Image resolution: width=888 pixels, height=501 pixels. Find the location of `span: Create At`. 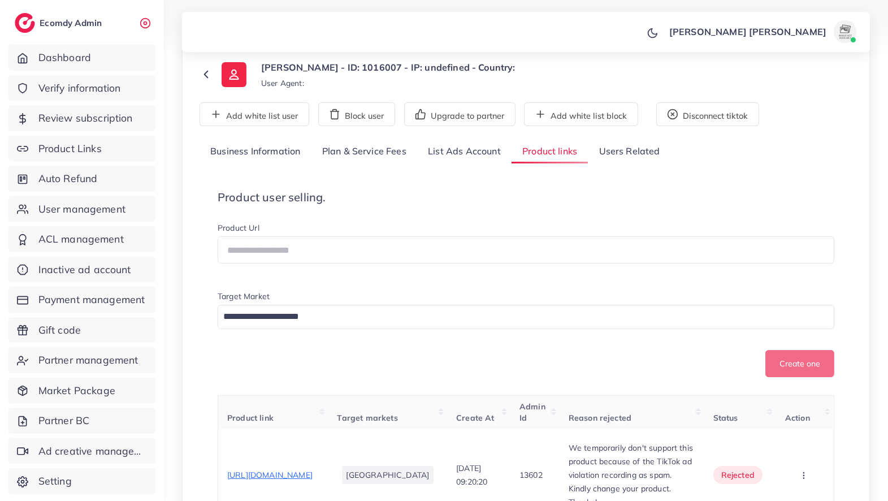

span: Create At is located at coordinates (475, 418).